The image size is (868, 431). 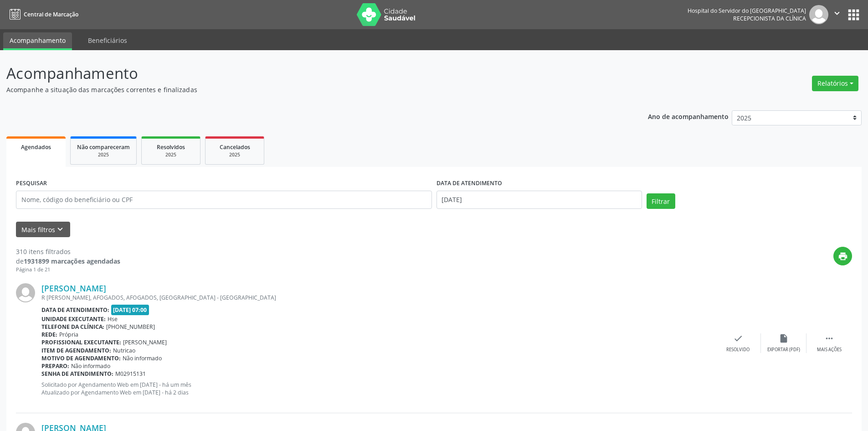 I want to click on b: Rede:, so click(x=49, y=334).